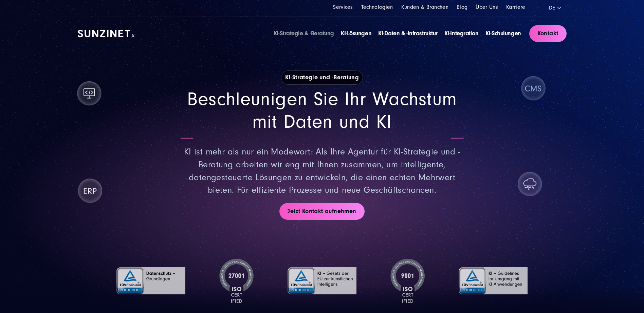 This screenshot has height=313, width=644. What do you see at coordinates (321, 212) in the screenshot?
I see `a: Jetzt Kontakt aufnehmen` at bounding box center [321, 212].